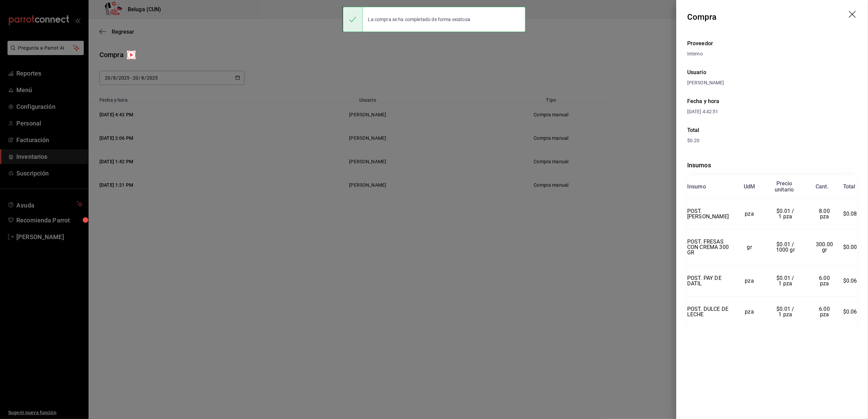  Describe the element at coordinates (772, 165) in the screenshot. I see `div: Insumos` at that location.